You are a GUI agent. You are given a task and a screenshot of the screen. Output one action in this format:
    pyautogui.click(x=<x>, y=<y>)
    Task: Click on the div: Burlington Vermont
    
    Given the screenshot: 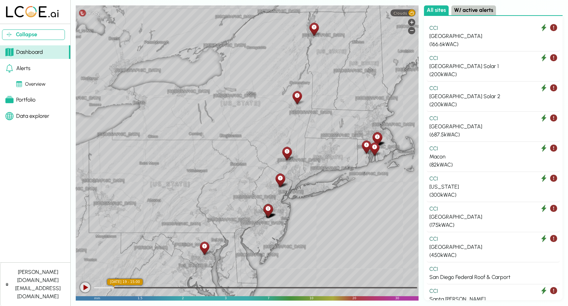 What is the action you would take?
    pyautogui.click(x=314, y=29)
    